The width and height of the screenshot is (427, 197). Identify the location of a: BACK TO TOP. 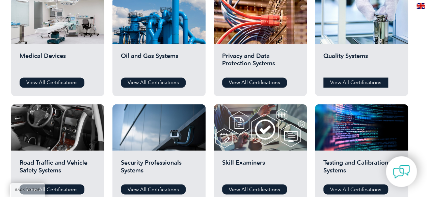
(28, 190).